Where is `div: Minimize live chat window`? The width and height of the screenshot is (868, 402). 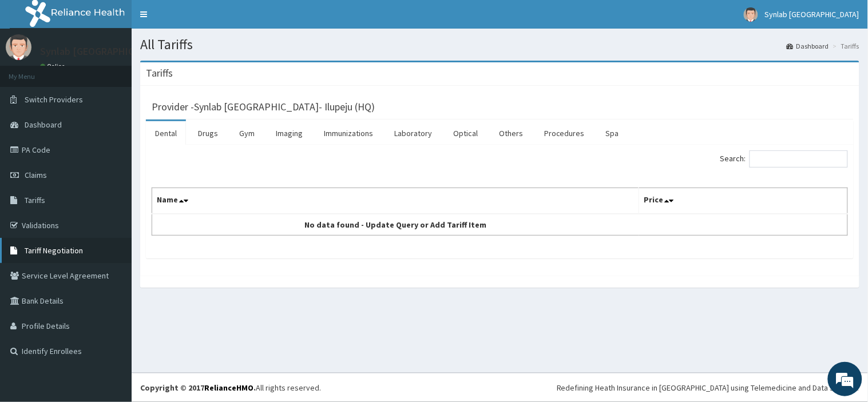
div: Minimize live chat window is located at coordinates (201, 19).